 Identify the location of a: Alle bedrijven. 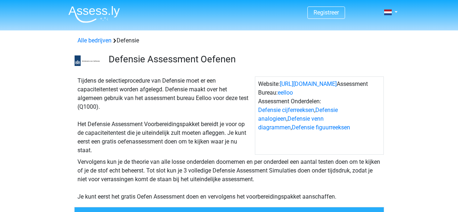
(94, 40).